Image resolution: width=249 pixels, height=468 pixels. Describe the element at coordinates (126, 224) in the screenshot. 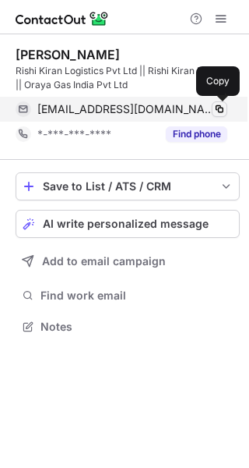

I see `span: AI write personalized message` at that location.